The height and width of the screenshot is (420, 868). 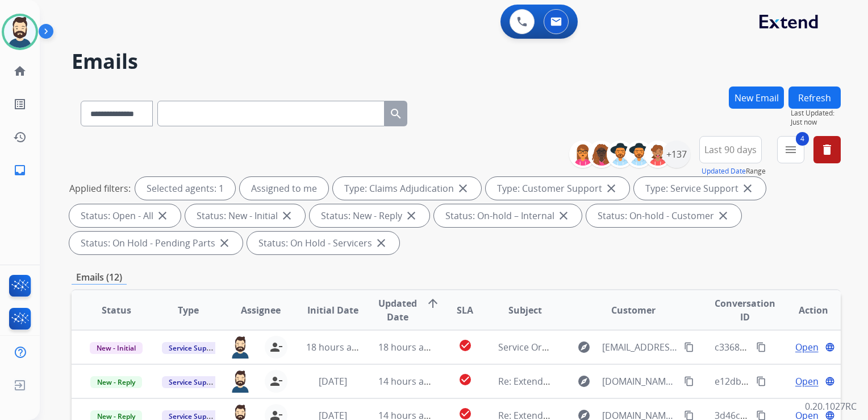 I want to click on div: Status: On Hold - Servicers, so click(x=323, y=243).